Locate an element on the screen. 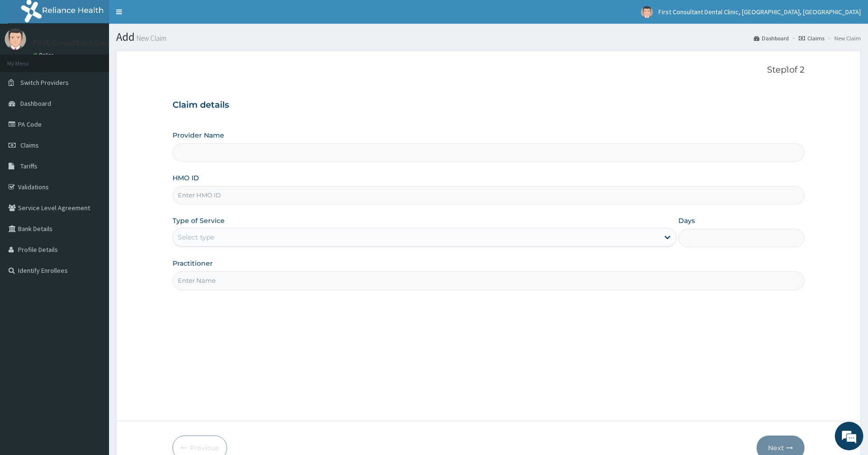 This screenshot has height=455, width=868. label: HMO ID is located at coordinates (186, 178).